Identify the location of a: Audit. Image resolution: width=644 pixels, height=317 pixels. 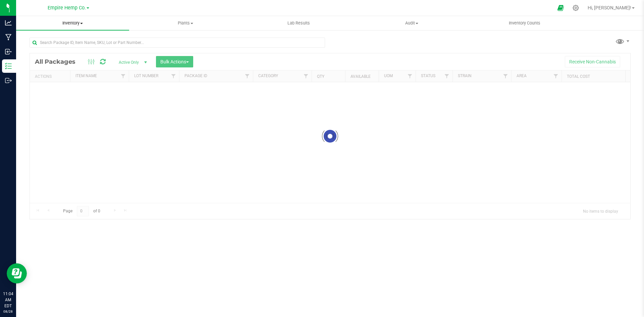
(411, 23).